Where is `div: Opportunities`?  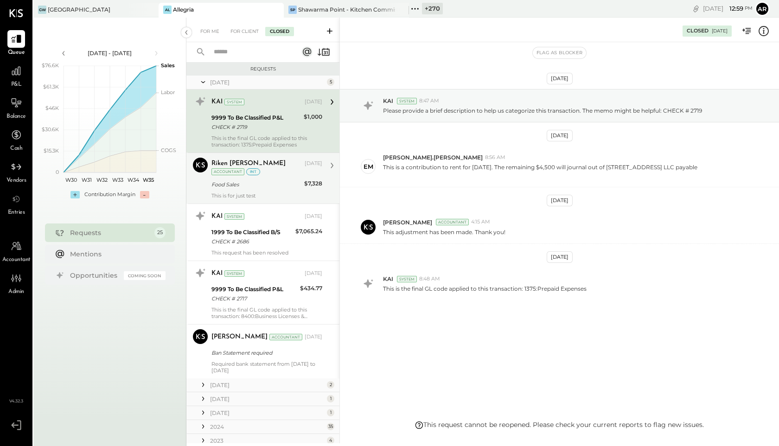
div: Opportunities is located at coordinates (95, 275).